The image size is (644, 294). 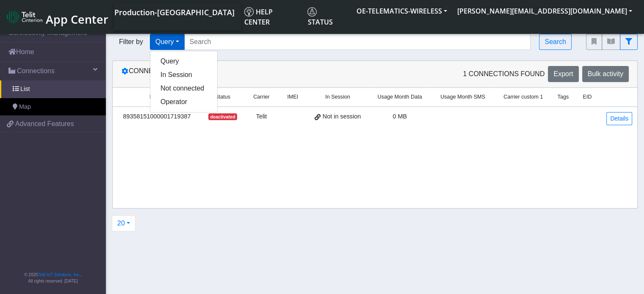 What do you see at coordinates (612, 42) in the screenshot?
I see `div: fitlers menu` at bounding box center [612, 42].